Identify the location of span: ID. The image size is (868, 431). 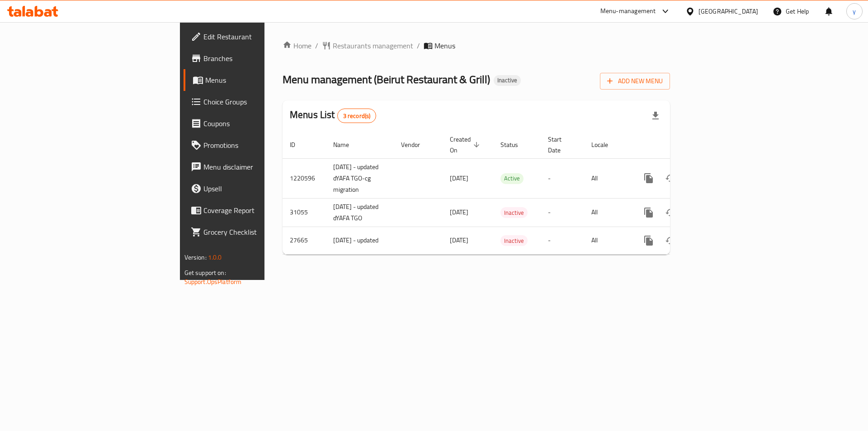
(298, 144).